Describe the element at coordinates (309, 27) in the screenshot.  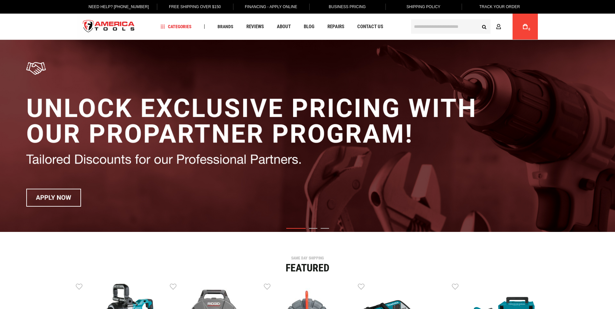
I see `span: Blog` at that location.